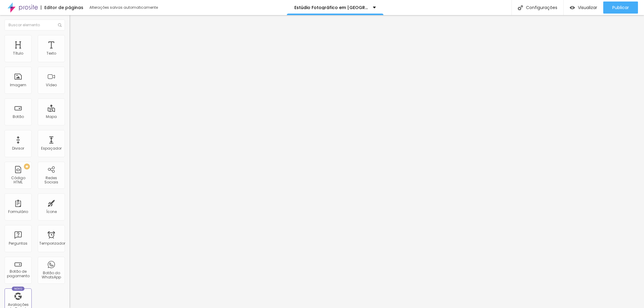  I want to click on font: Imagem, so click(18, 85).